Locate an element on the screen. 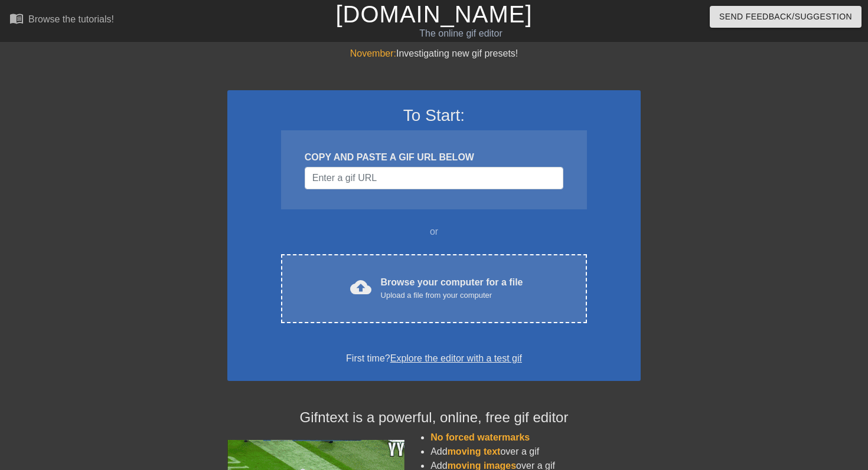  span: cloud_upload is located at coordinates (361, 287).